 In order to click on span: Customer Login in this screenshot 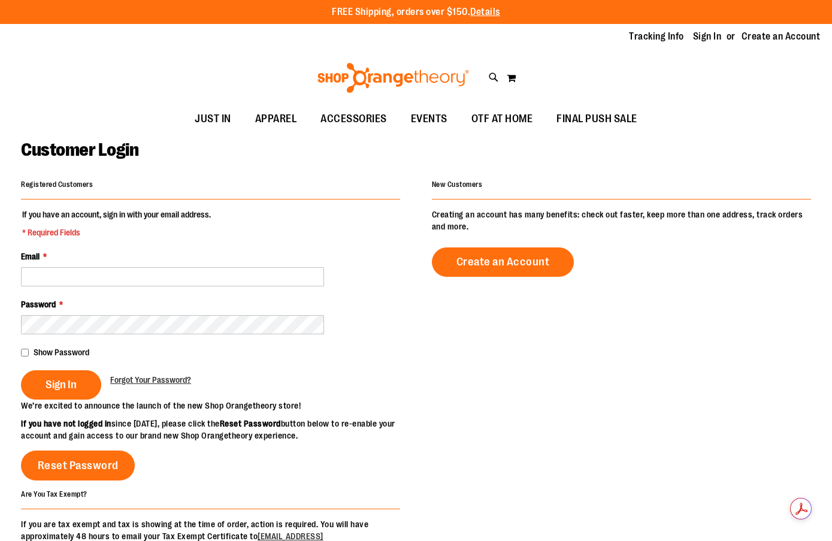, I will do `click(80, 150)`.